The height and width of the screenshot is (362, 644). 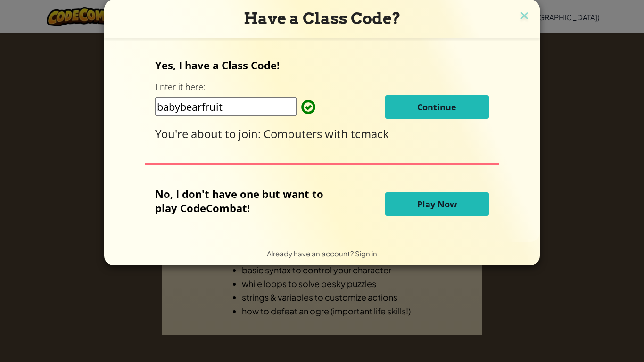 What do you see at coordinates (437, 204) in the screenshot?
I see `button: Play Now` at bounding box center [437, 204].